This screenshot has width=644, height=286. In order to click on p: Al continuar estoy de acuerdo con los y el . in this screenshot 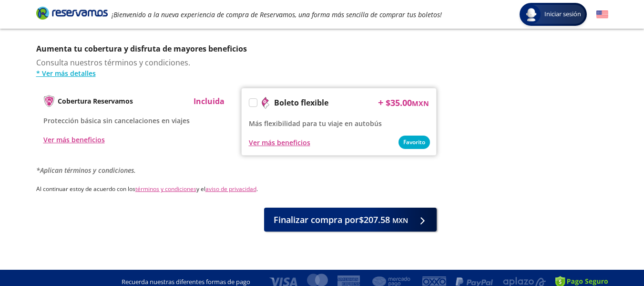, I will do `click(236, 189)`.